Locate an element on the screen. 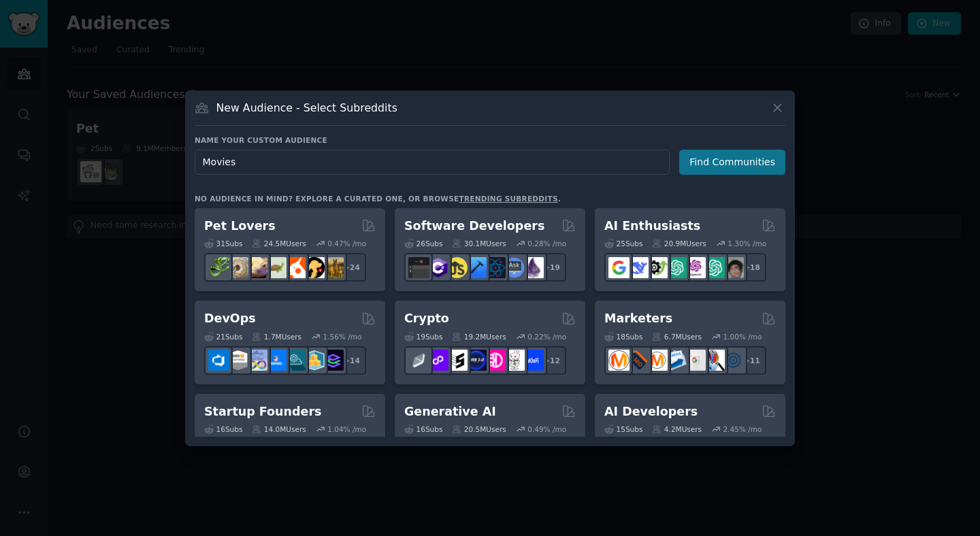  h2: Generative AI is located at coordinates (450, 411).